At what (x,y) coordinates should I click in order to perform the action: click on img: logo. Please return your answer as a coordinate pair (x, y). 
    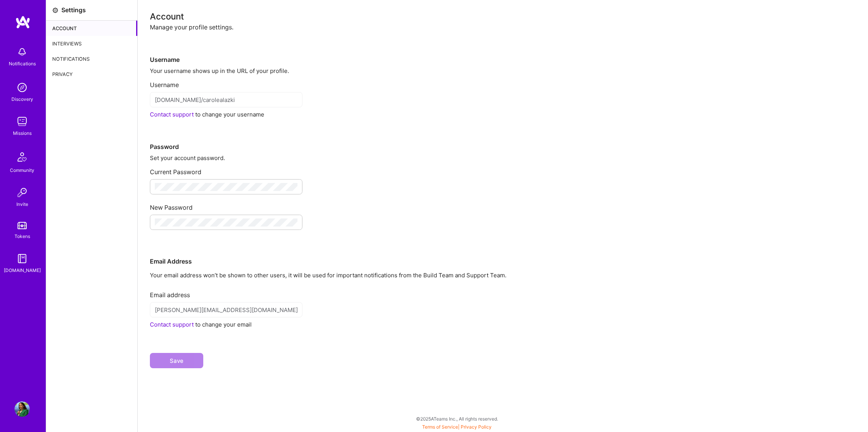
    Looking at the image, I should click on (23, 22).